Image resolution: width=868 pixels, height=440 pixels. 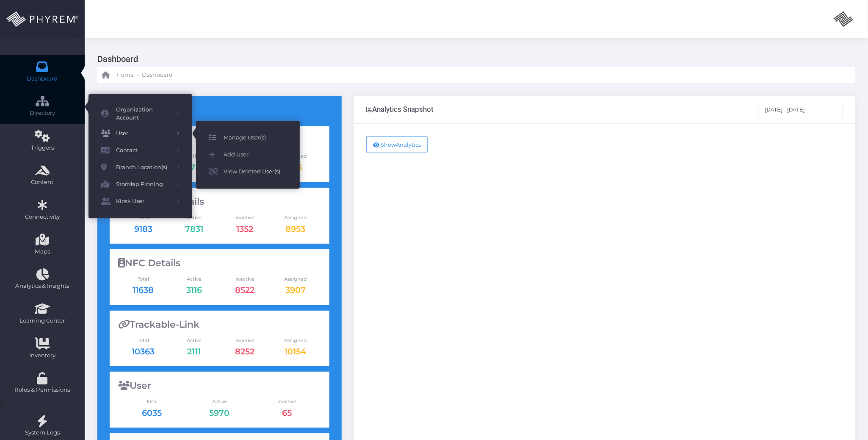 What do you see at coordinates (42, 286) in the screenshot?
I see `span: Analytics & Insights` at bounding box center [42, 286].